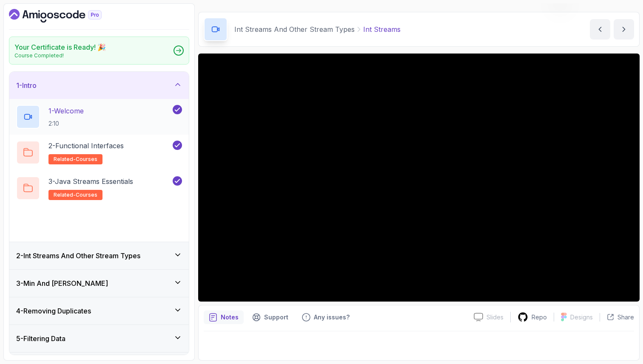 The height and width of the screenshot is (364, 643). I want to click on p: Repo, so click(539, 317).